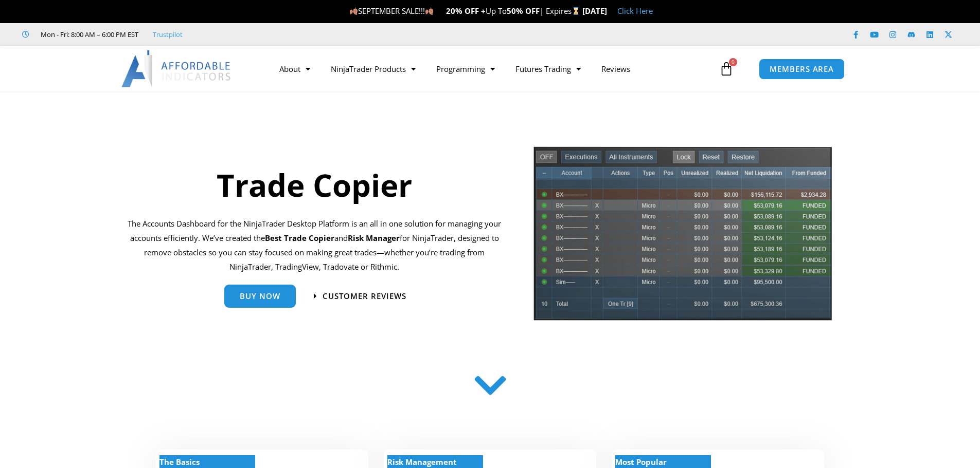 This screenshot has height=468, width=980. I want to click on b: Best Trade Copier, so click(300, 238).